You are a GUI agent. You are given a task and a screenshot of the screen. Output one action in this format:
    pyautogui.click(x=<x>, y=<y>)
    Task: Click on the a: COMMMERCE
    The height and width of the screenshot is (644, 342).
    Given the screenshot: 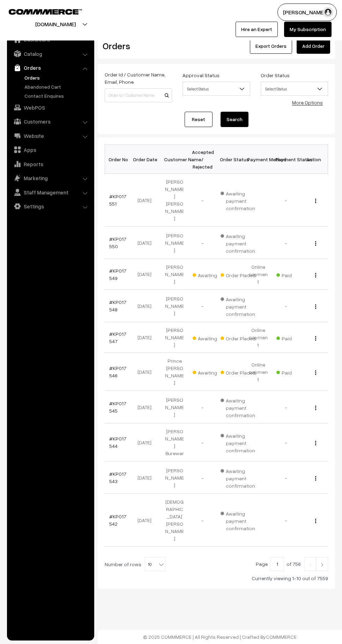 What is the action you would take?
    pyautogui.click(x=281, y=636)
    